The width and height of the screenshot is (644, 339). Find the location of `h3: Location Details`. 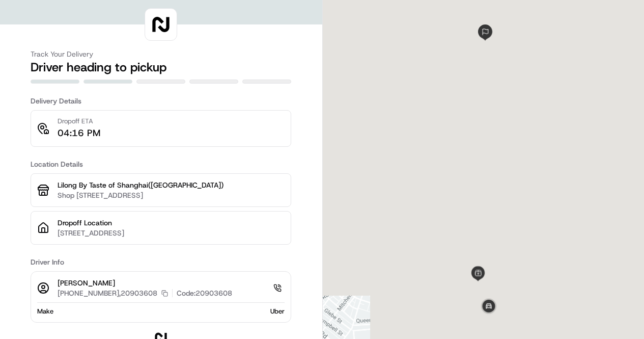

h3: Location Details is located at coordinates (161, 164).